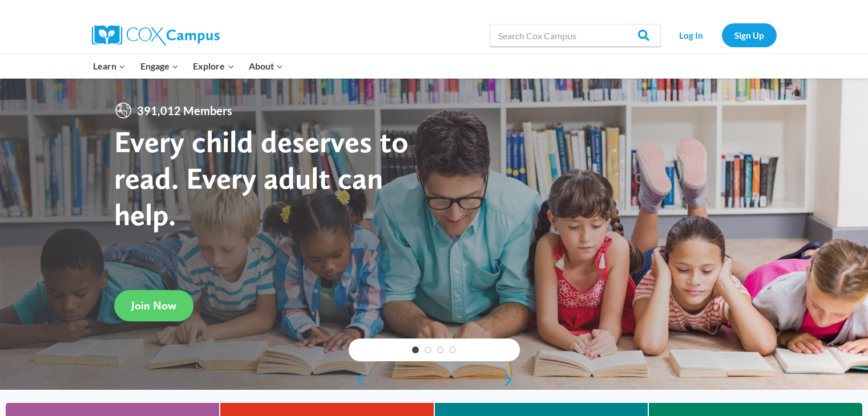 The image size is (868, 416). I want to click on strong: Every child deserves to read. Every adult can help., so click(262, 178).